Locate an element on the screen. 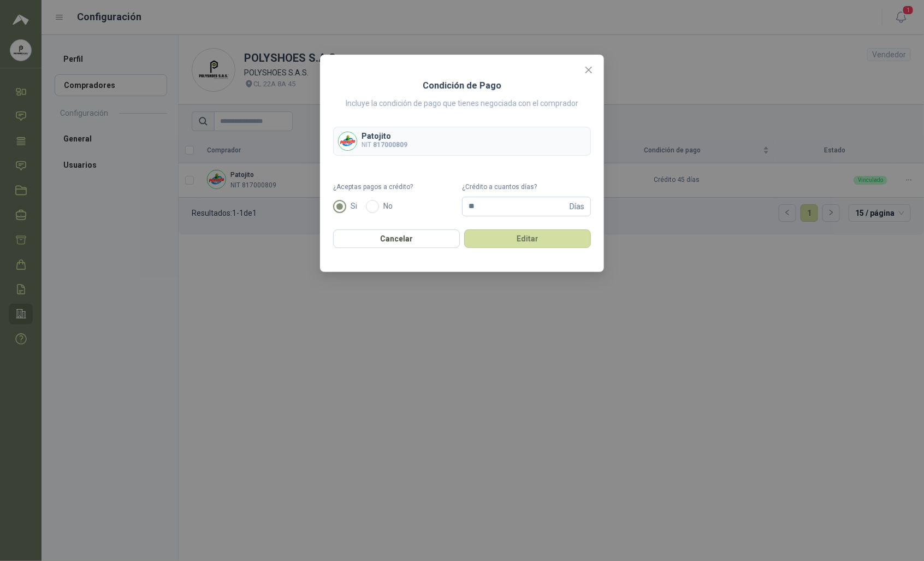 The image size is (924, 561). span: Si is located at coordinates (354, 206).